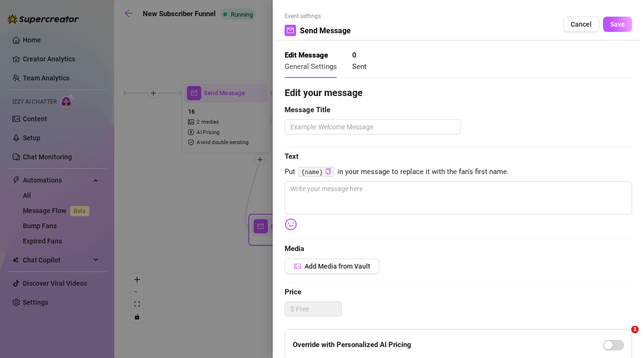  Describe the element at coordinates (298, 266) in the screenshot. I see `span: picture` at that location.